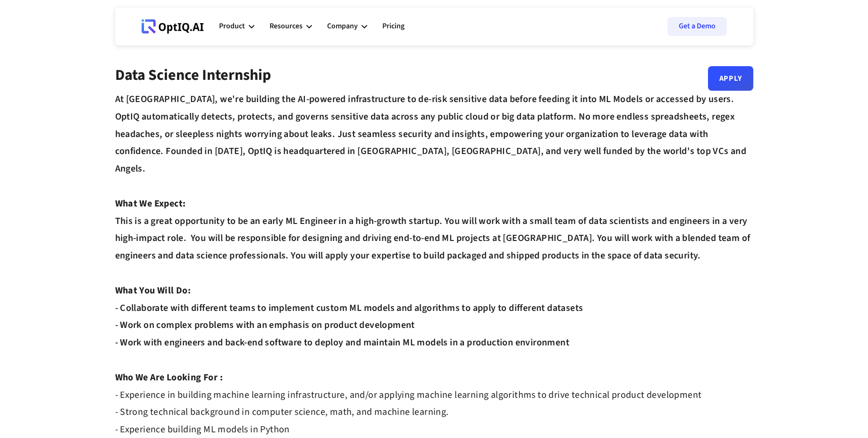  I want to click on div: Webflow Homepage, so click(141, 33).